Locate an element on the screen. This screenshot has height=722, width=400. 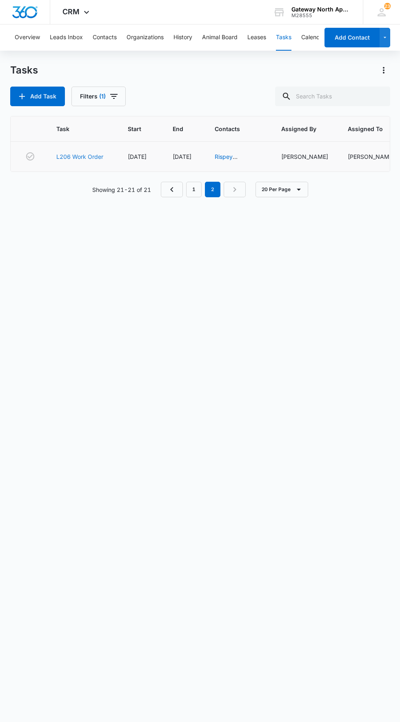
button: Contacts is located at coordinates (105, 38).